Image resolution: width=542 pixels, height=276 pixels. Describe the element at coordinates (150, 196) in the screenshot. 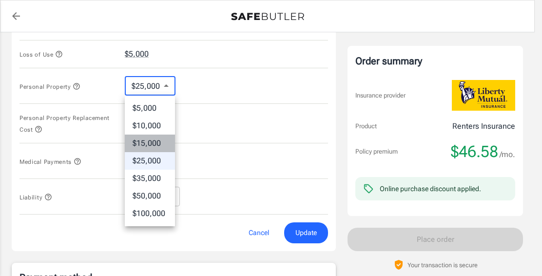

I see `li: $50,000` at that location.